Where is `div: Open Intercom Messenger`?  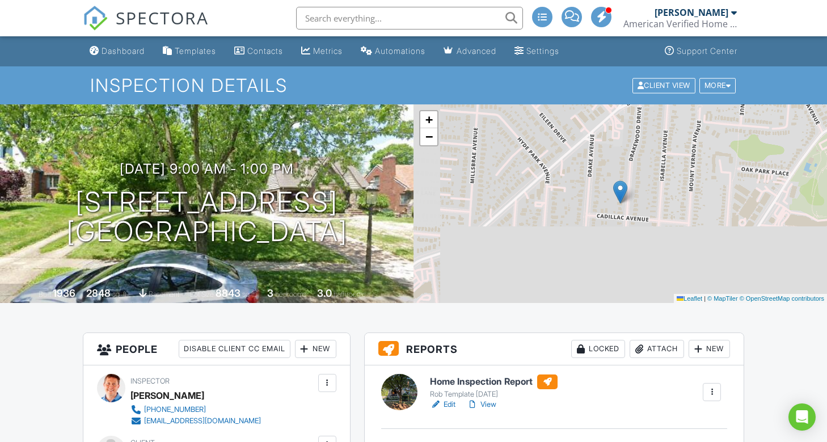 div: Open Intercom Messenger is located at coordinates (802, 417).